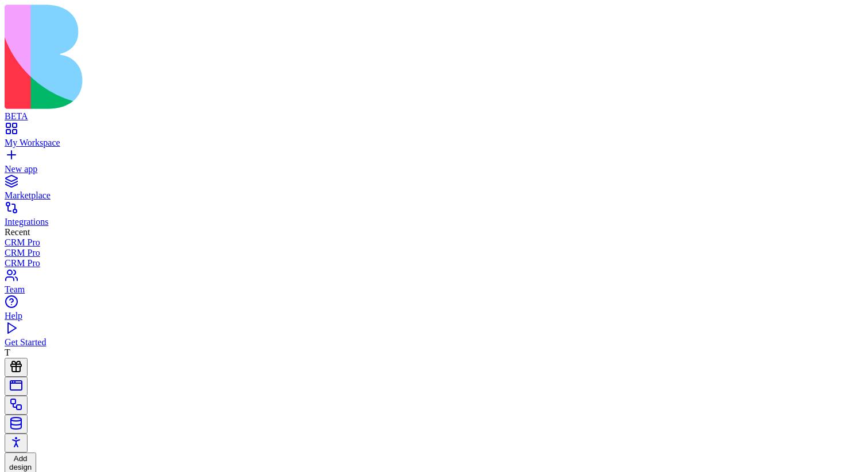 The image size is (868, 472). I want to click on div: BETA, so click(434, 116).